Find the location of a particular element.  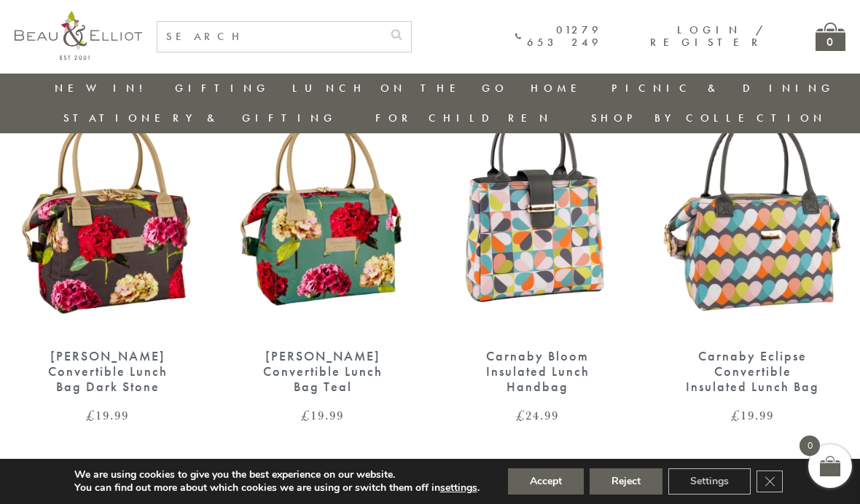

a: Gifting is located at coordinates (222, 88).